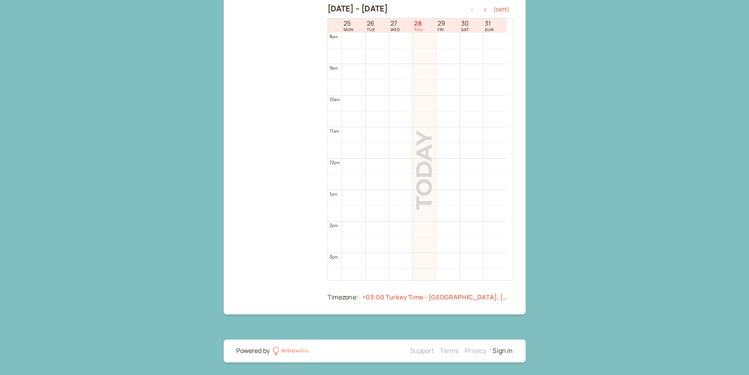 The width and height of the screenshot is (749, 375). I want to click on div: introwise, so click(295, 351).